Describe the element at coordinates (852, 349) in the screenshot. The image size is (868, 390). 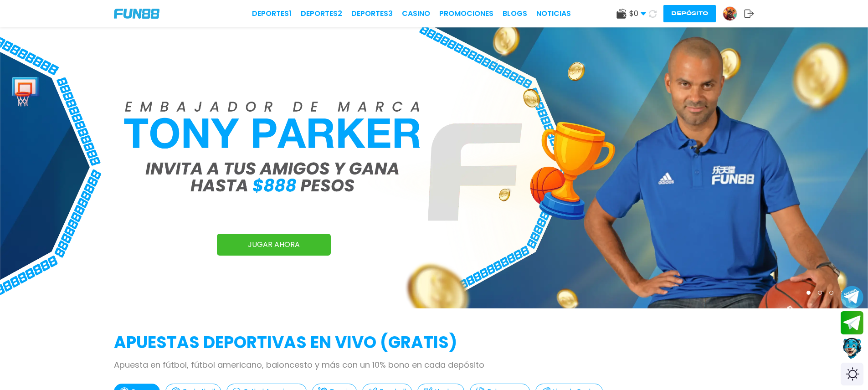
I see `button: Contact customer service` at that location.